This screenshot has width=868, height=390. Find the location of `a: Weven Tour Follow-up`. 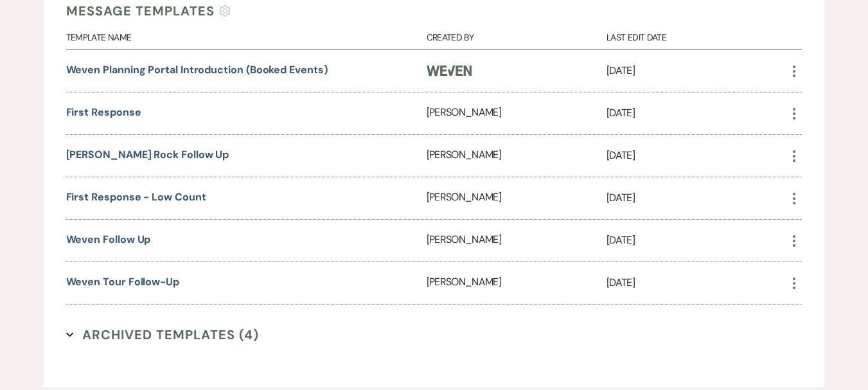

a: Weven Tour Follow-up is located at coordinates (123, 281).